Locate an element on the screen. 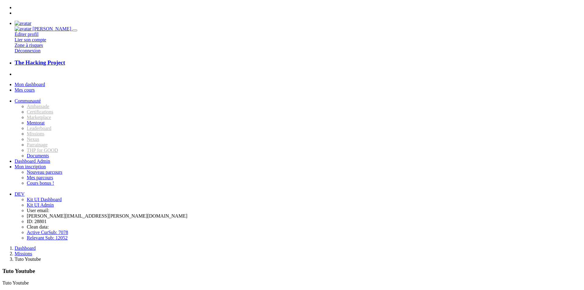 This screenshot has height=290, width=584. a: Certifications is located at coordinates (40, 112).